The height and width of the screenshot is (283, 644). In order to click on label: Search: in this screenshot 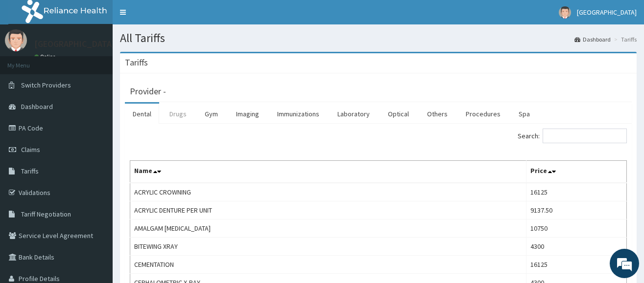, I will do `click(572, 136)`.